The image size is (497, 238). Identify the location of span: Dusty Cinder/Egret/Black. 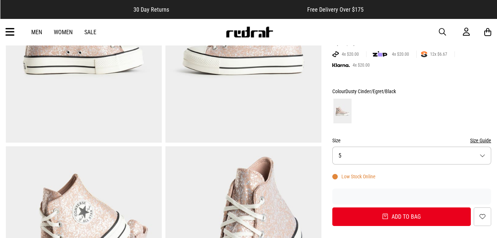
(371, 91).